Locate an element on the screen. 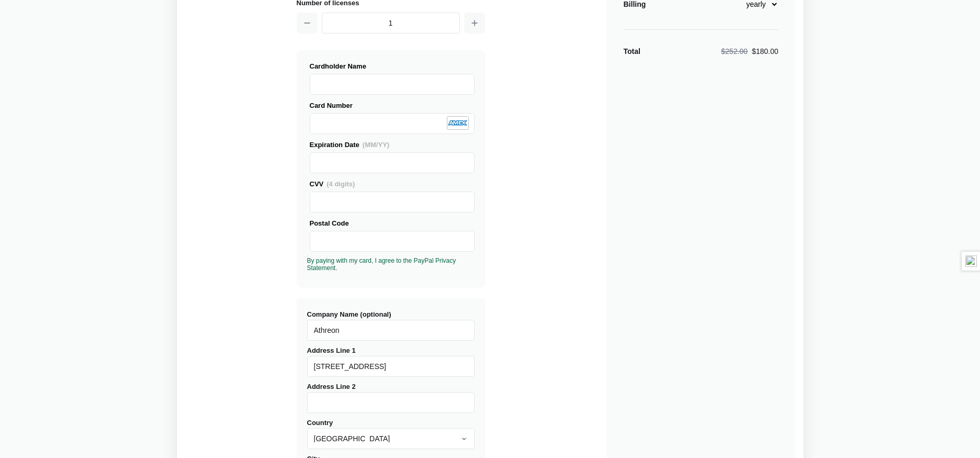  div: $180.00 is located at coordinates (749, 52).